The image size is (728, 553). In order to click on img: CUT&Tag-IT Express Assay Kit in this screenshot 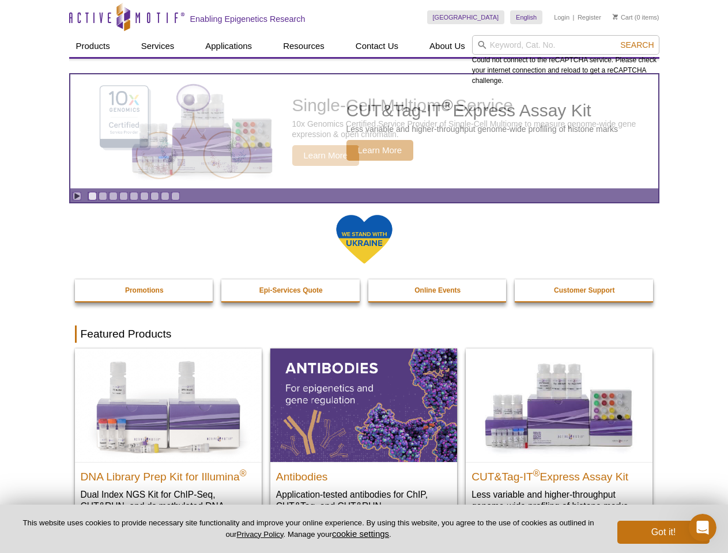, I will do `click(202, 131)`.